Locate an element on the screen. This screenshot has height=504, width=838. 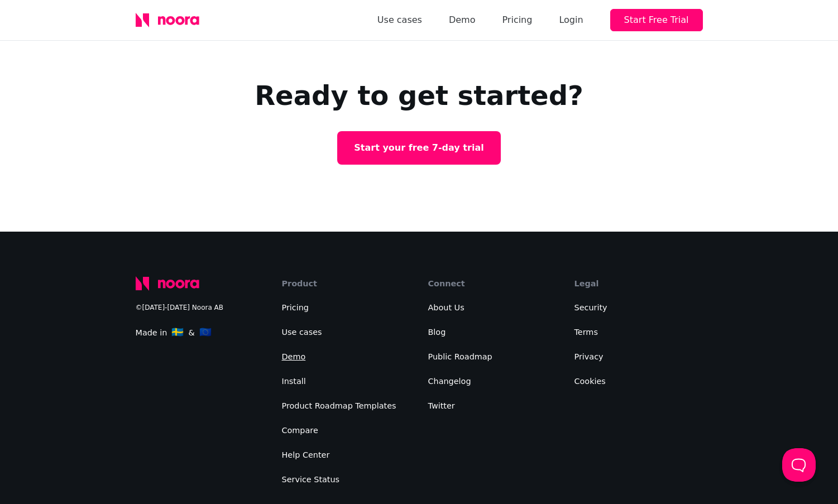
div: Made in & is located at coordinates (200, 332).